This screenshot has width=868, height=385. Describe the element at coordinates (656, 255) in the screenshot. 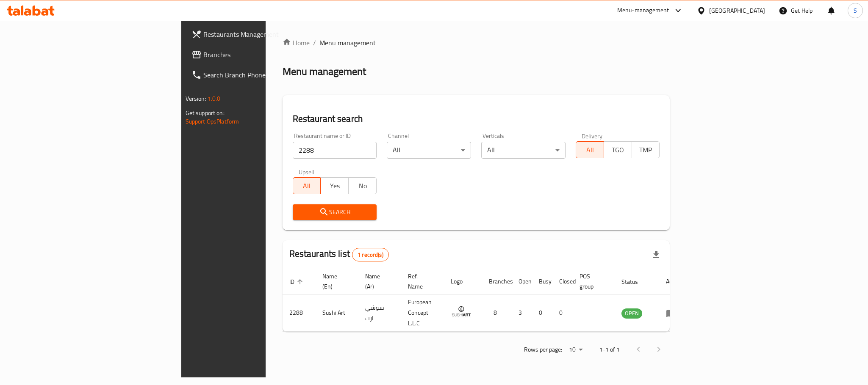

I see `div: Export file` at that location.